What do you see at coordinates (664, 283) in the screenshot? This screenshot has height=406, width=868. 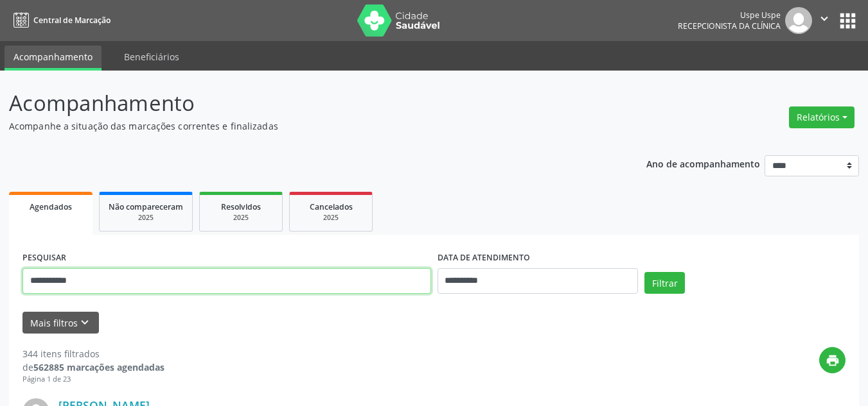 I see `button: Filtrar` at bounding box center [664, 283].